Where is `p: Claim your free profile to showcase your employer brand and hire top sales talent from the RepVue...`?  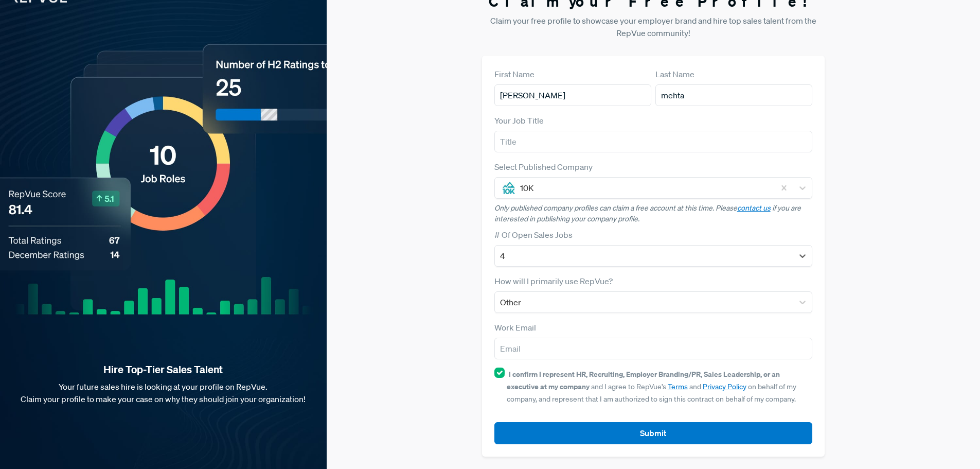 p: Claim your free profile to showcase your employer brand and hire top sales talent from the RepVue... is located at coordinates (653, 27).